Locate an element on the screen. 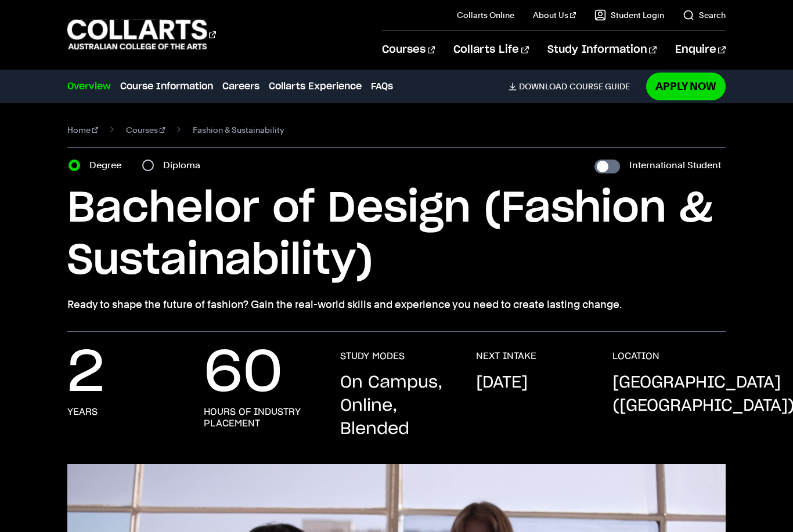  h3: LOCATION is located at coordinates (636, 356).